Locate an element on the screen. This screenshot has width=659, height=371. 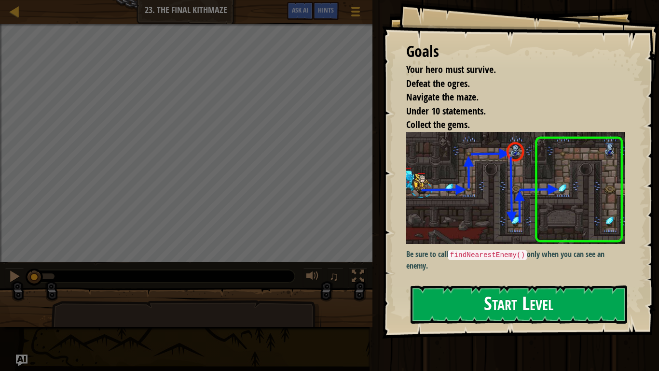
button: Toggle fullscreen is located at coordinates (358, 277).